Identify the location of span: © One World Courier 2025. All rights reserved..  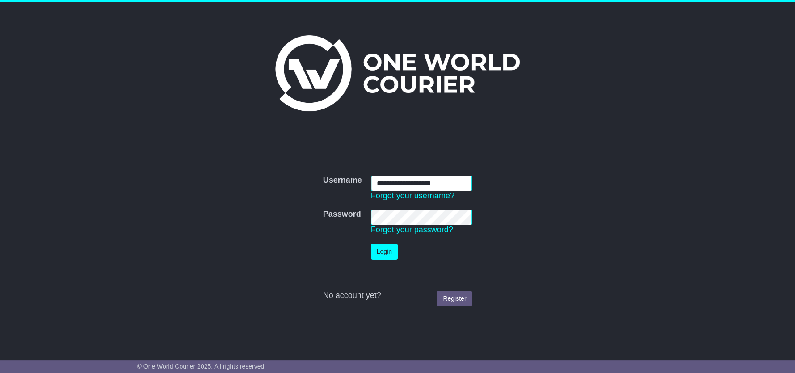
(201, 366).